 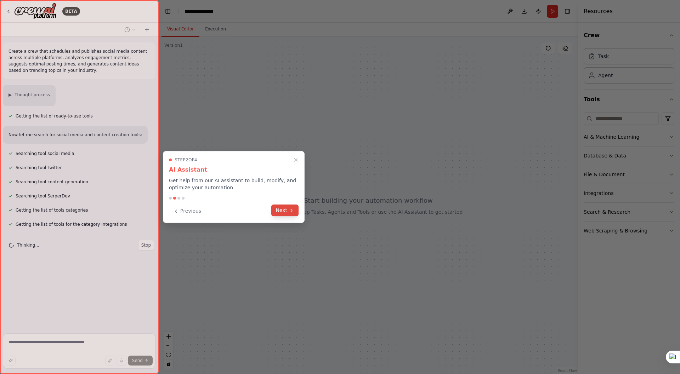 I want to click on span: Step 2 of 4, so click(x=186, y=160).